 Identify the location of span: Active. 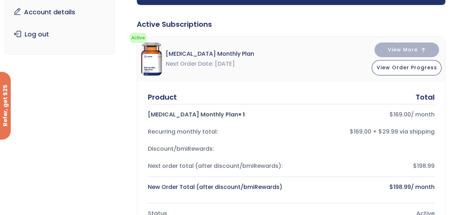
(138, 38).